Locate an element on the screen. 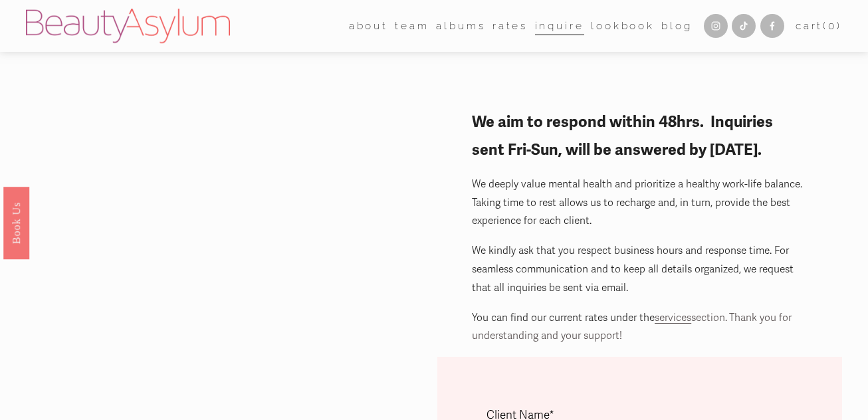  a: TikTok is located at coordinates (744, 26).